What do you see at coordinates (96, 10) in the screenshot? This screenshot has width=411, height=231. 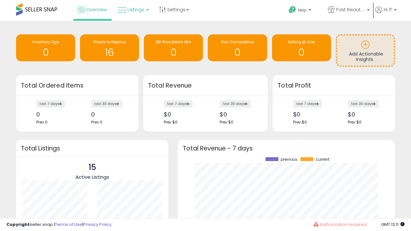 I see `span: Overview` at bounding box center [96, 10].